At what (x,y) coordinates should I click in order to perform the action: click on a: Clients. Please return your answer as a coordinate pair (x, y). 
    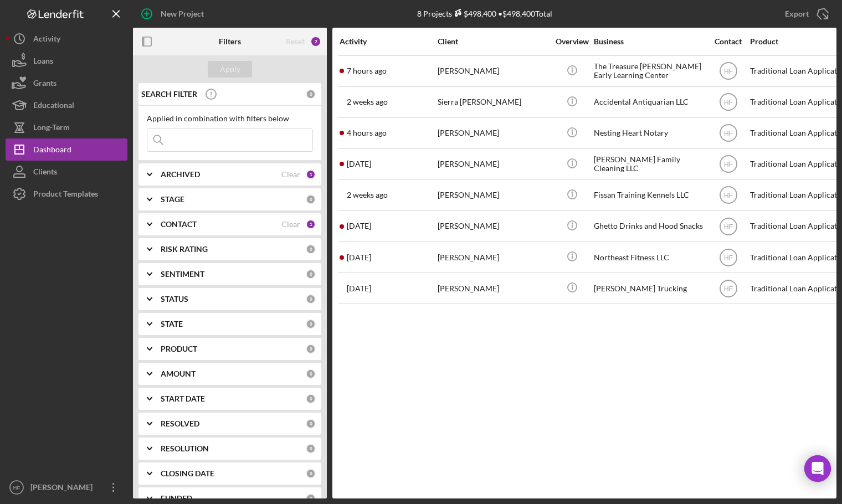
    Looking at the image, I should click on (67, 172).